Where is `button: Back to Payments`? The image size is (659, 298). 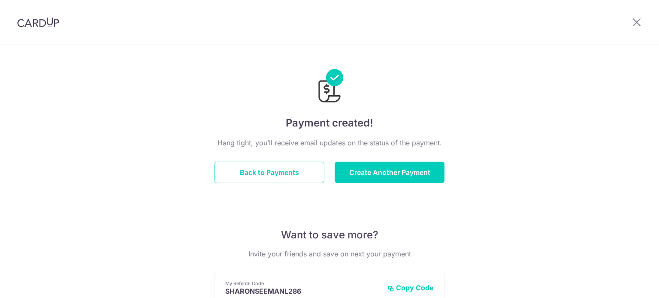 button: Back to Payments is located at coordinates (270, 173).